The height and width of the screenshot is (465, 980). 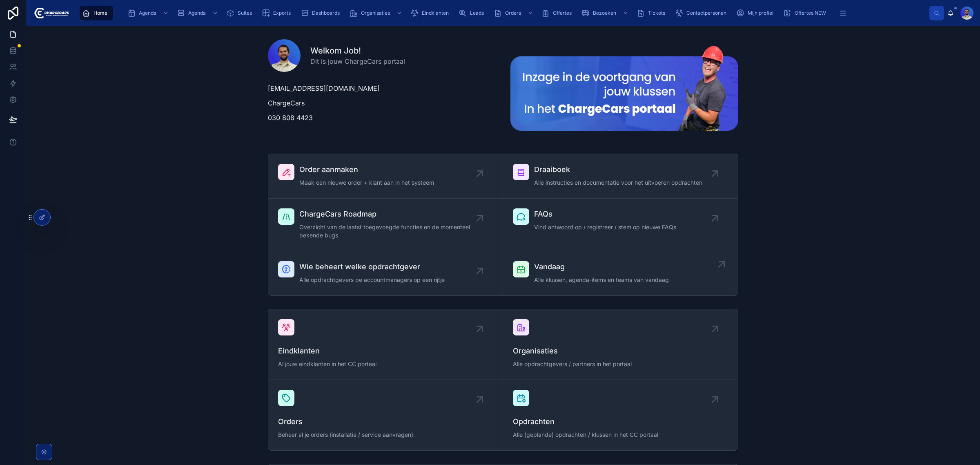 I want to click on span: Suites, so click(x=245, y=13).